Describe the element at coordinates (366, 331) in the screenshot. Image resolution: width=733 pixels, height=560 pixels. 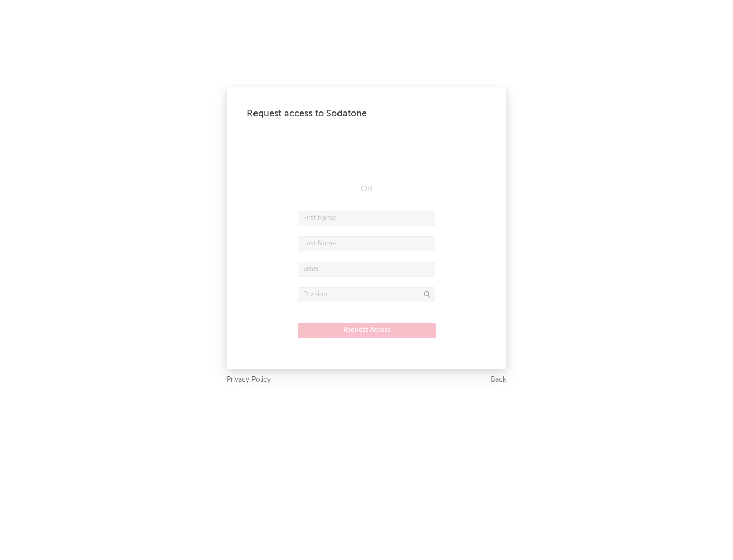
I see `button: Request Access` at that location.